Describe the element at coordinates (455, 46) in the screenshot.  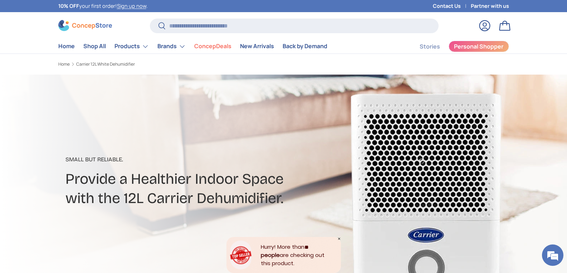
I see `nav: Secondary` at that location.